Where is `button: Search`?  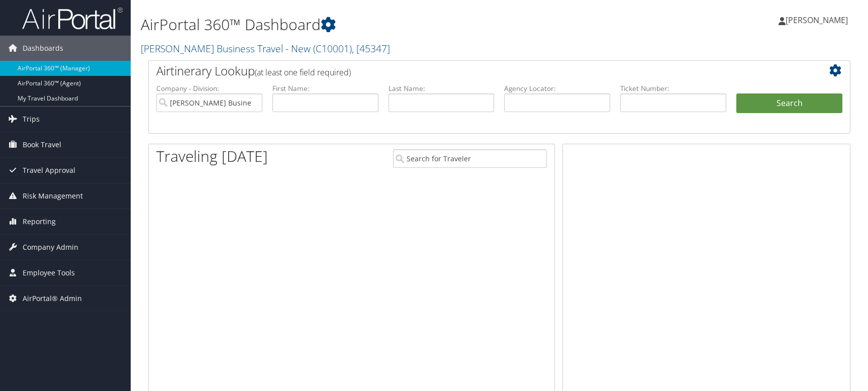 button: Search is located at coordinates (789, 104).